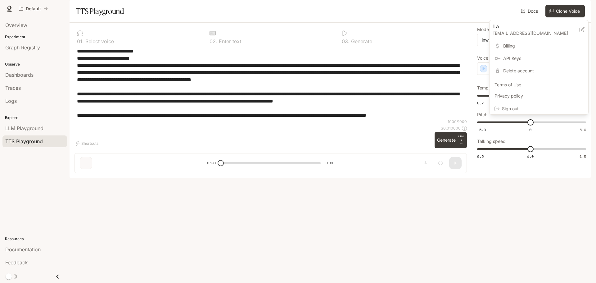 The image size is (596, 283). What do you see at coordinates (539, 85) in the screenshot?
I see `span: Terms of Use` at bounding box center [539, 85].